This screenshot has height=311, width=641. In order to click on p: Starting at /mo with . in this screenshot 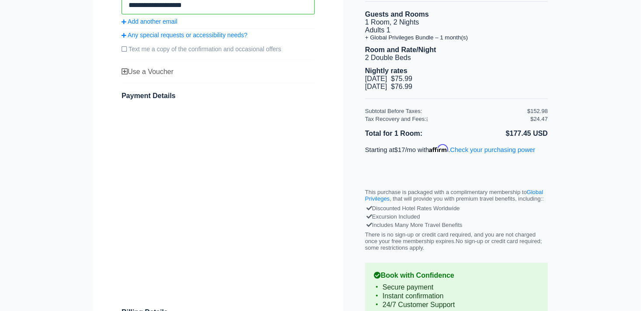, I will do `click(457, 149)`.